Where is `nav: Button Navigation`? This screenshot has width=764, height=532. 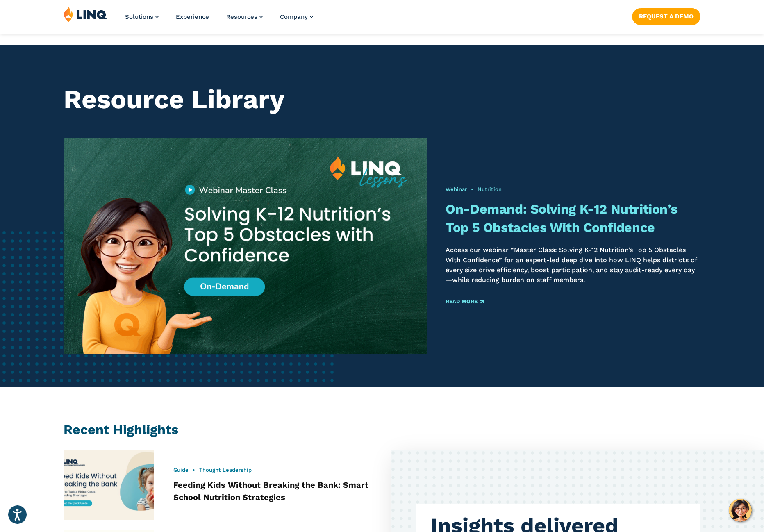 nav: Button Navigation is located at coordinates (666, 16).